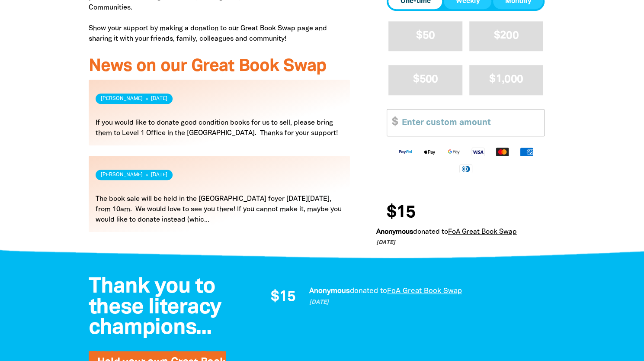  I want to click on span: $1,000, so click(506, 79).